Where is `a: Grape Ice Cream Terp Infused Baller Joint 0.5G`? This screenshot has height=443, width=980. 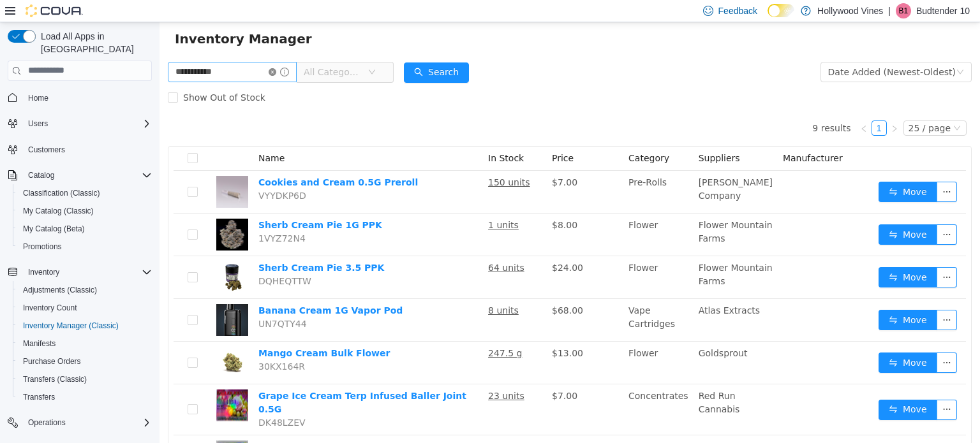
a: Grape Ice Cream Terp Infused Baller Joint 0.5G is located at coordinates (203, 380).